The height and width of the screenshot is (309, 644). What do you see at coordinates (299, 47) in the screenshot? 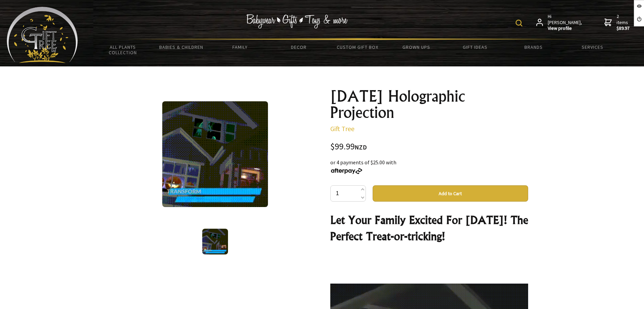
I see `a: Decor` at bounding box center [299, 47].